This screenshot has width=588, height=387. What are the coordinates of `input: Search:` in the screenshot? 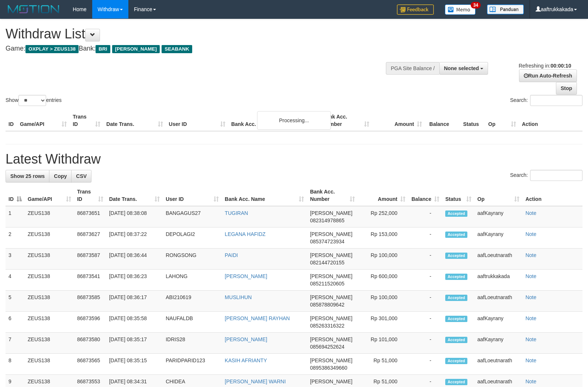 It's located at (556, 175).